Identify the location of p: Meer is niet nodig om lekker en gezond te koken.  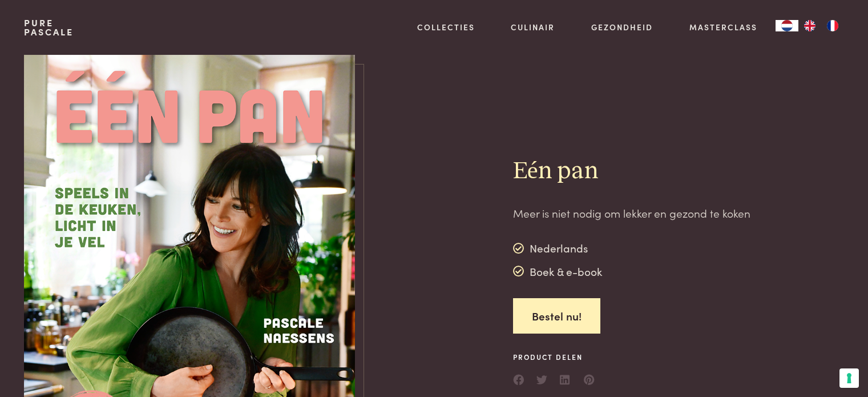
(632, 213).